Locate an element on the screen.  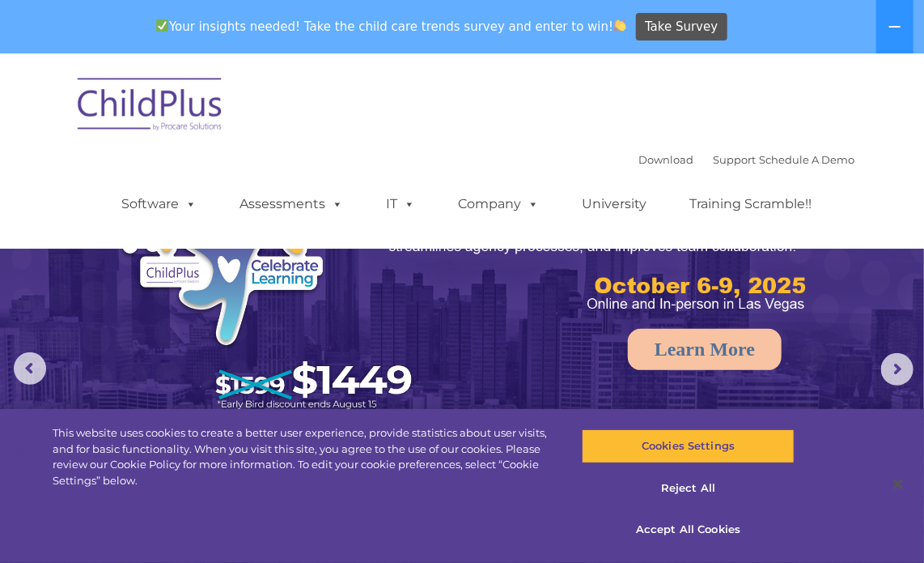
div: This website uses cookies to create a better user experience, provide statistics about user visit... is located at coordinates (303, 457).